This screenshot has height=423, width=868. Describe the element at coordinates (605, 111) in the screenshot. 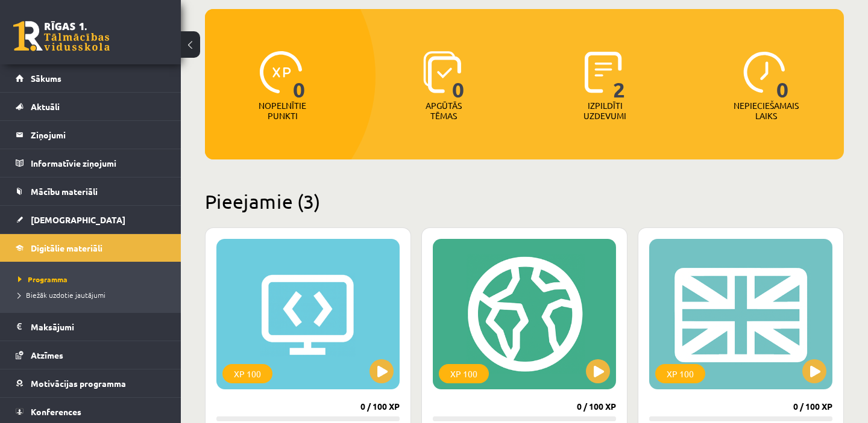

I see `p: Izpildīti uzdevumi` at that location.